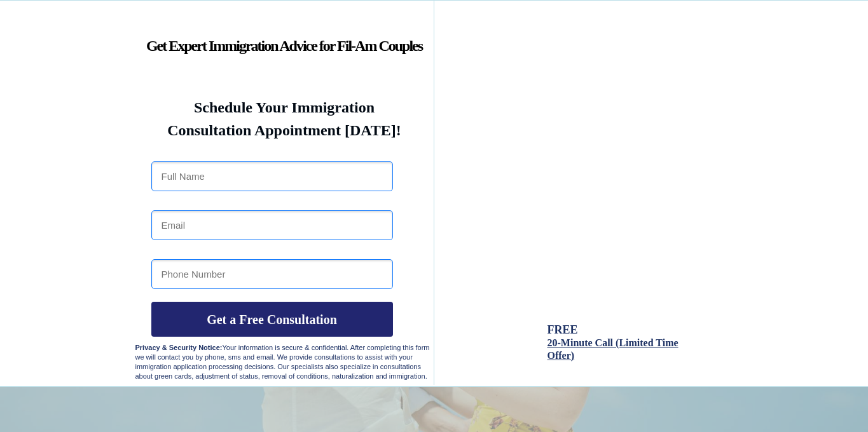 The height and width of the screenshot is (432, 868). I want to click on span: 20-Minute Call (Limited Time Offer), so click(613, 350).